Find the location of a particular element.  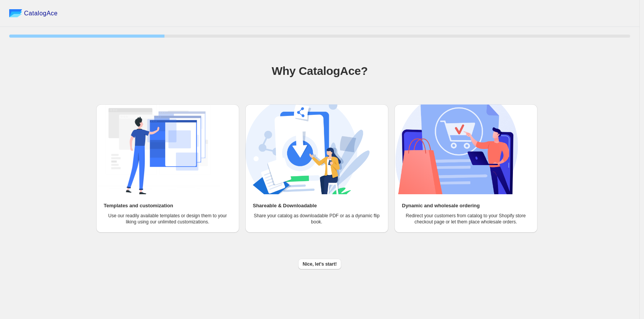

p: Redirect your customers from catalog to your Shopify store checkout page or let them place wholes... is located at coordinates (466, 219).